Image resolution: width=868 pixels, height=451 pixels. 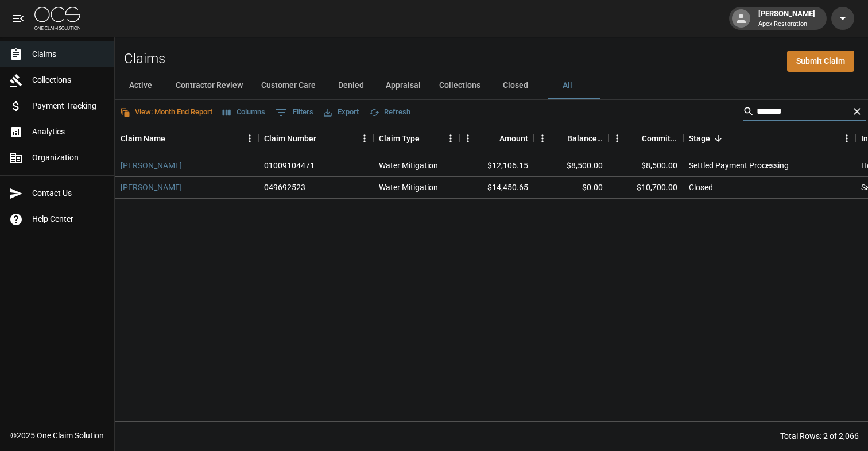 I want to click on img: ocs-logo-white-transparent.png, so click(x=57, y=18).